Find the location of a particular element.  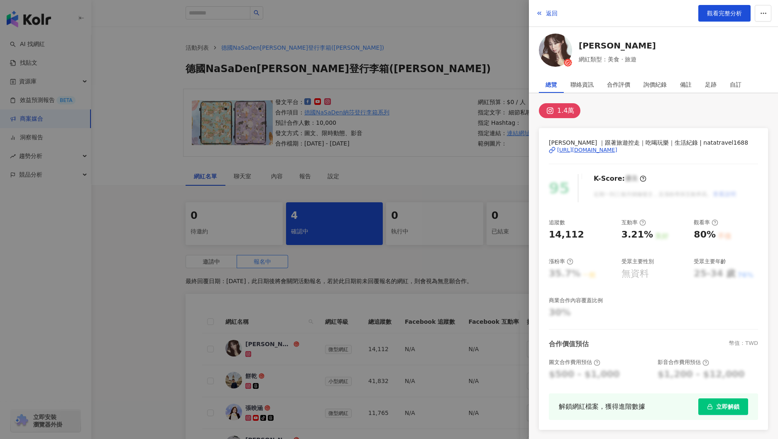

div: 總覽 is located at coordinates (551, 85).